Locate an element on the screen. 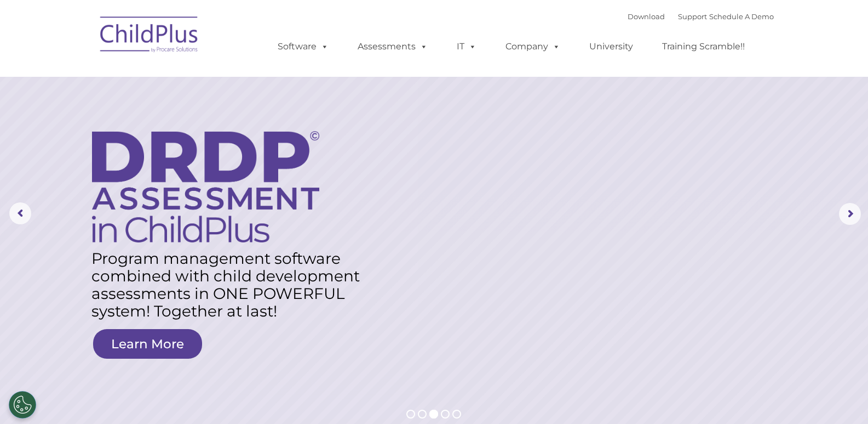 This screenshot has width=868, height=424. a: University is located at coordinates (611, 47).